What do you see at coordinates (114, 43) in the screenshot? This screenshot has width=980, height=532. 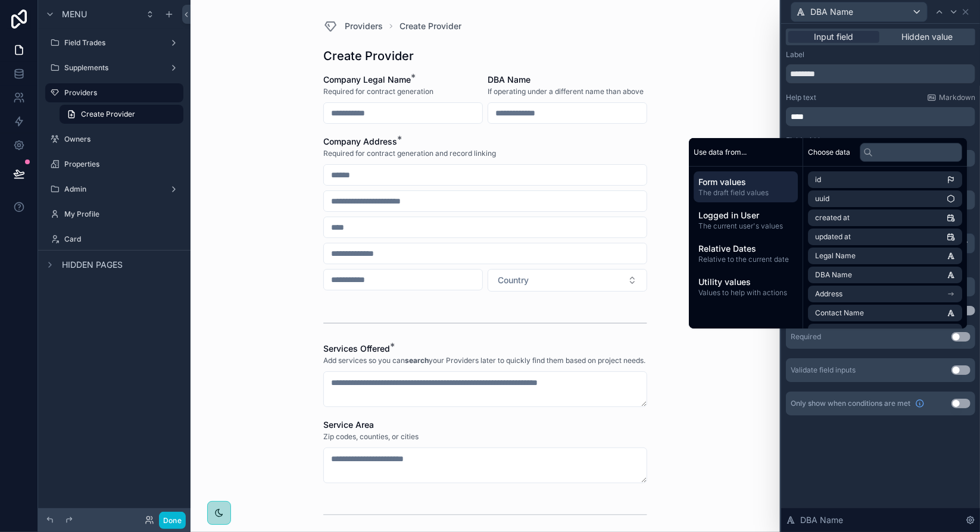 I see `a: Field Trades` at bounding box center [114, 43].